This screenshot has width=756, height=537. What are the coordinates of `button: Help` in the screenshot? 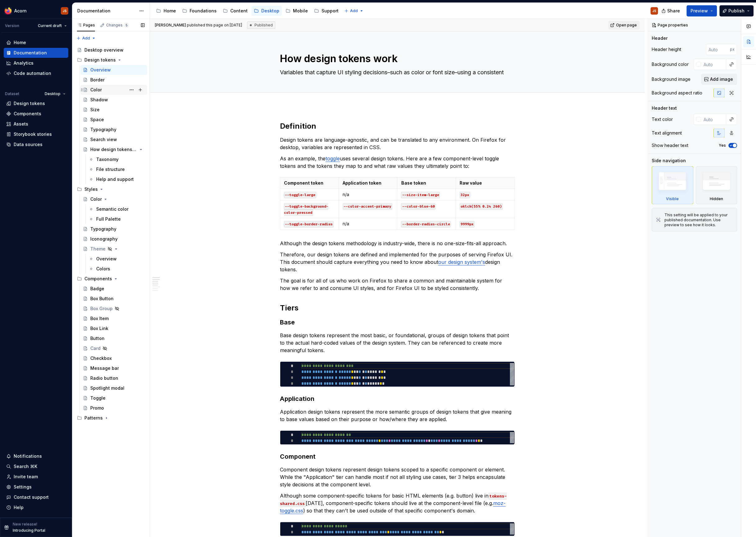 It's located at (36, 508).